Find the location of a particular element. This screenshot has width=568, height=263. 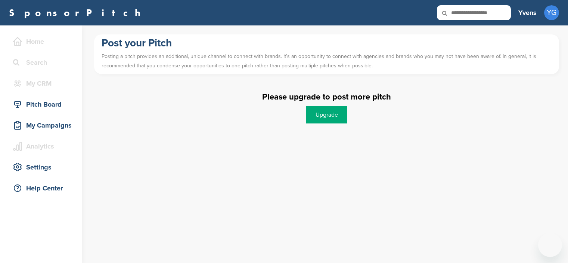

div: My CRM is located at coordinates (43, 83).